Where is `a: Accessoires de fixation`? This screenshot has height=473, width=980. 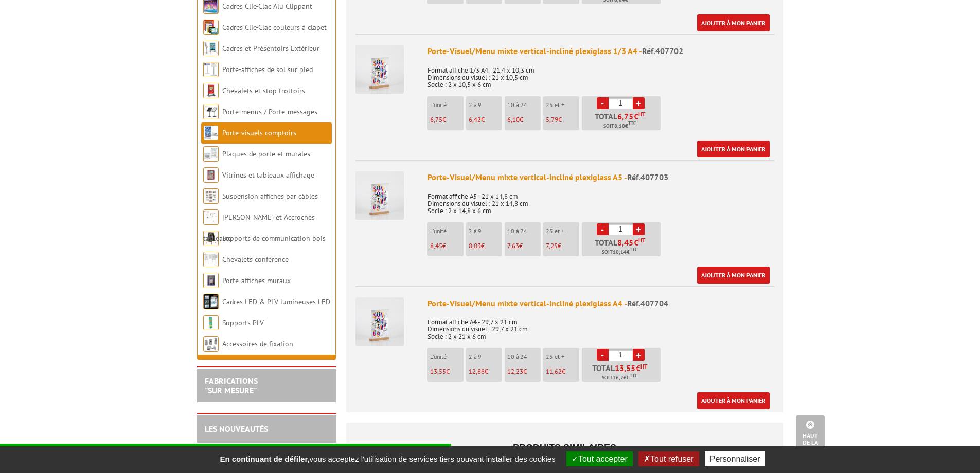
a: Accessoires de fixation is located at coordinates (258, 344).